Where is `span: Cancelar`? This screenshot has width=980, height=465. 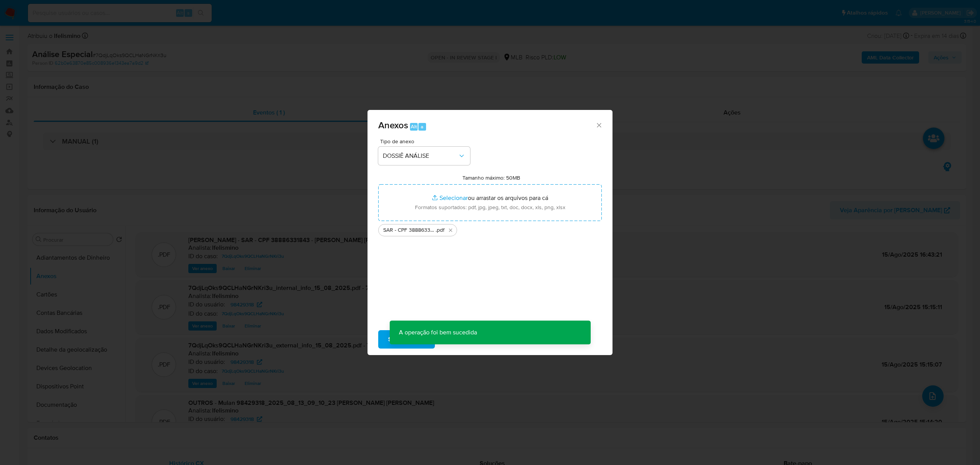
span: Cancelar is located at coordinates (460, 340).